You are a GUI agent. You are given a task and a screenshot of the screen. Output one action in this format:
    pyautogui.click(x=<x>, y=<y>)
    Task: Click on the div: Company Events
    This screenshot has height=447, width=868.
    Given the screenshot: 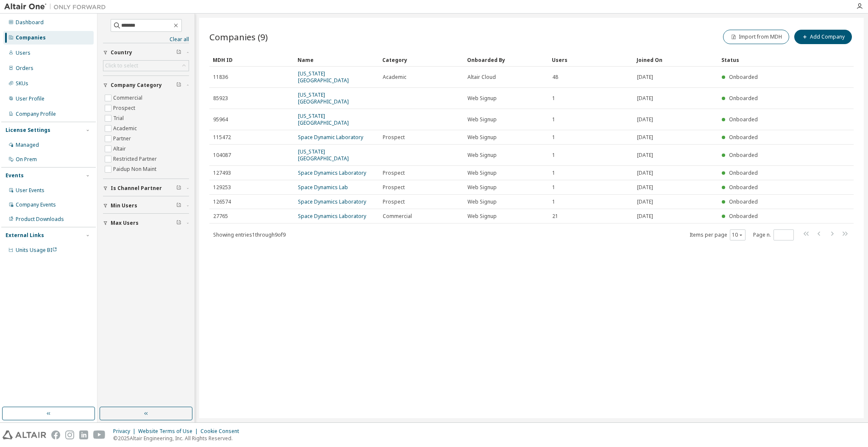 What is the action you would take?
    pyautogui.click(x=35, y=205)
    